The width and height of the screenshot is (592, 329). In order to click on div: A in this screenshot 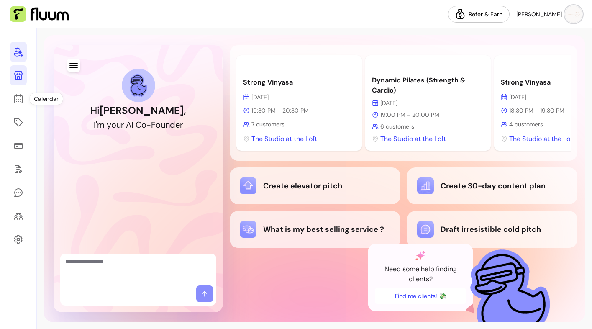, I will do `click(128, 125)`.